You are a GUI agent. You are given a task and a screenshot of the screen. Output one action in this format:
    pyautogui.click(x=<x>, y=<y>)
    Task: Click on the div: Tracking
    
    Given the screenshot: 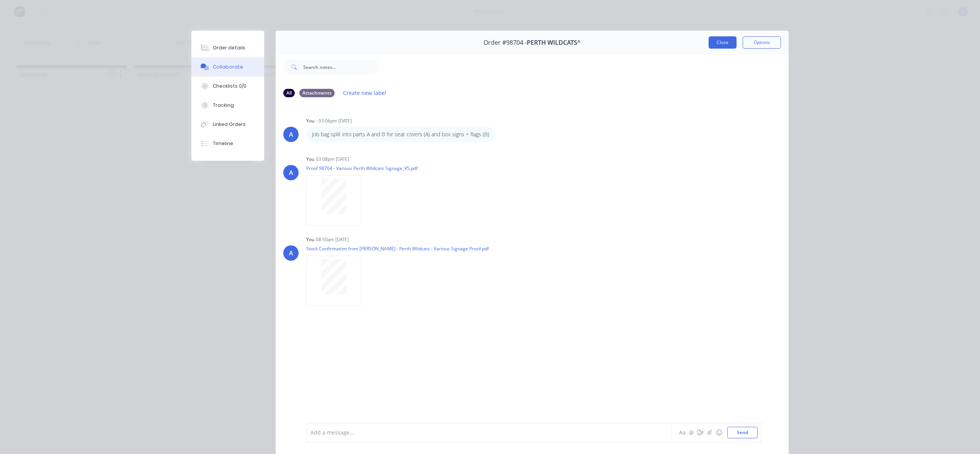 What is the action you would take?
    pyautogui.click(x=223, y=106)
    